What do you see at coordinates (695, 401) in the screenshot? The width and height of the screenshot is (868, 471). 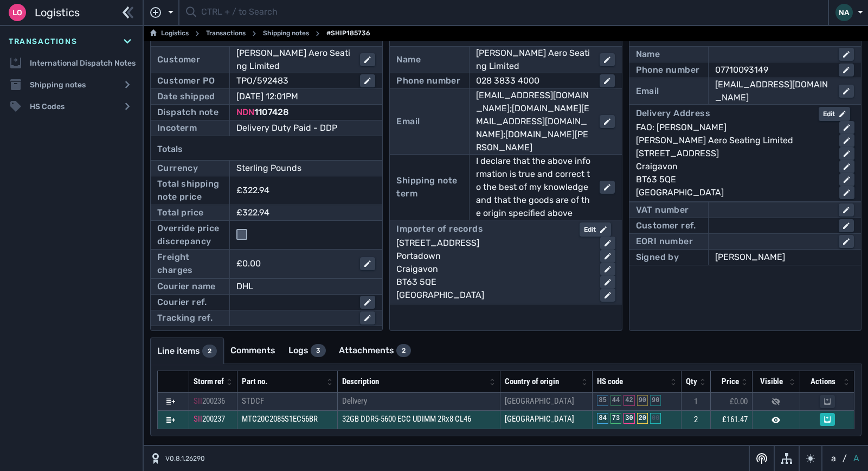 I see `span: 1` at bounding box center [695, 401].